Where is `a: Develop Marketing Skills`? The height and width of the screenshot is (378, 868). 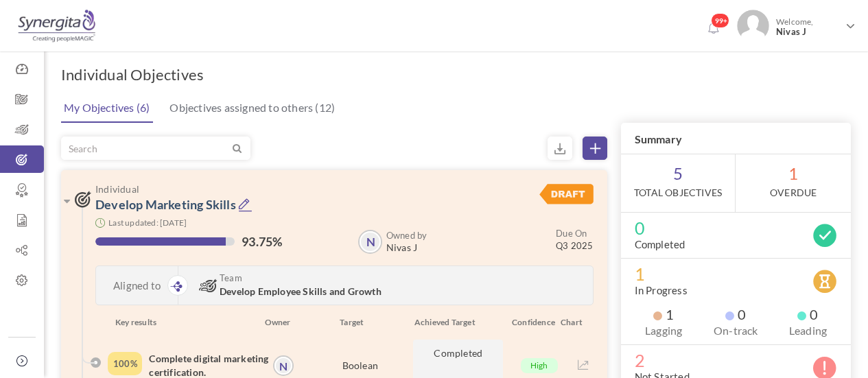
a: Develop Marketing Skills is located at coordinates (166, 204).